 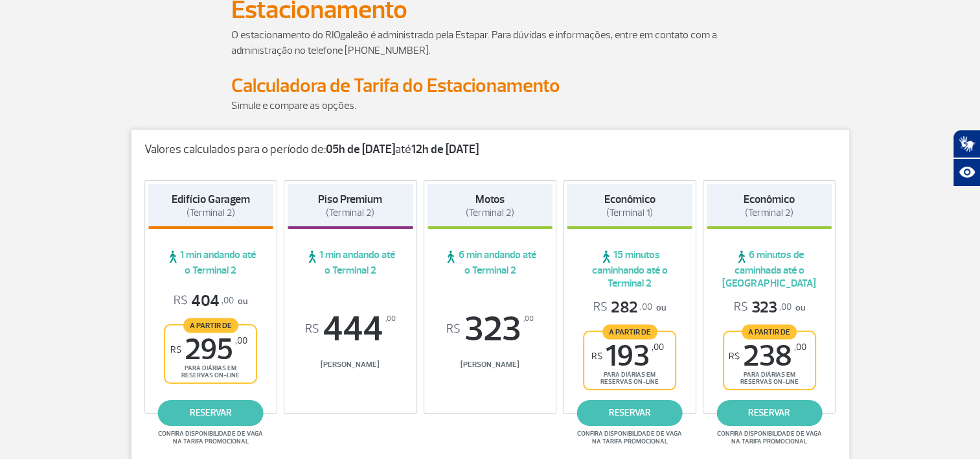 I want to click on span: 444, so click(x=351, y=330).